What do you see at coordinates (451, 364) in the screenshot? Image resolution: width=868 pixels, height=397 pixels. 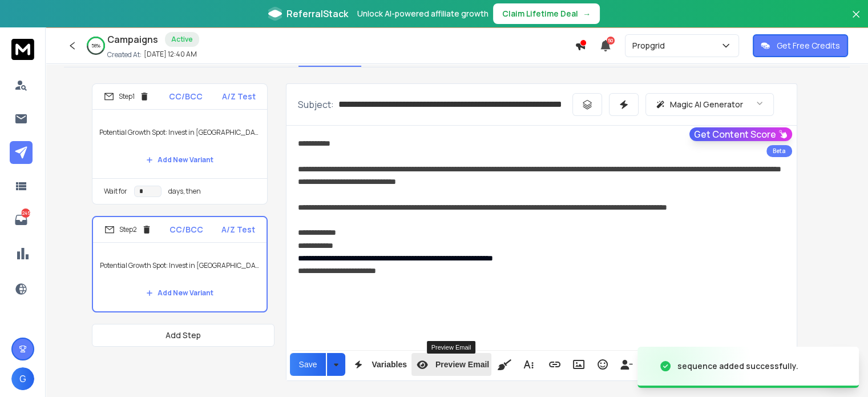 I see `button: Preview Email` at bounding box center [451, 364].